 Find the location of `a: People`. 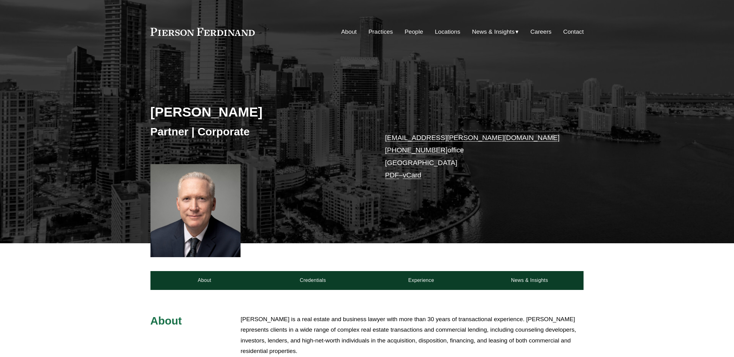

a: People is located at coordinates (414, 32).